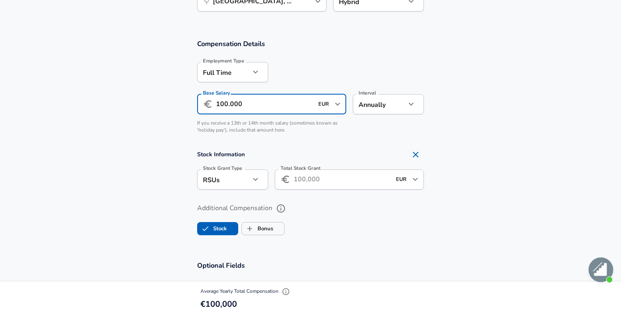  What do you see at coordinates (218, 228) in the screenshot?
I see `button: StockStock` at bounding box center [218, 228].